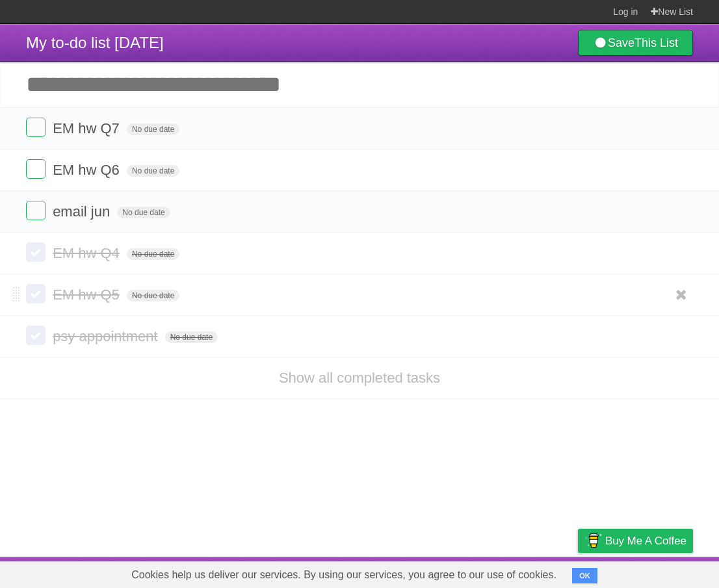 The image size is (719, 588). What do you see at coordinates (419, 573) in the screenshot?
I see `a: About` at bounding box center [419, 573].